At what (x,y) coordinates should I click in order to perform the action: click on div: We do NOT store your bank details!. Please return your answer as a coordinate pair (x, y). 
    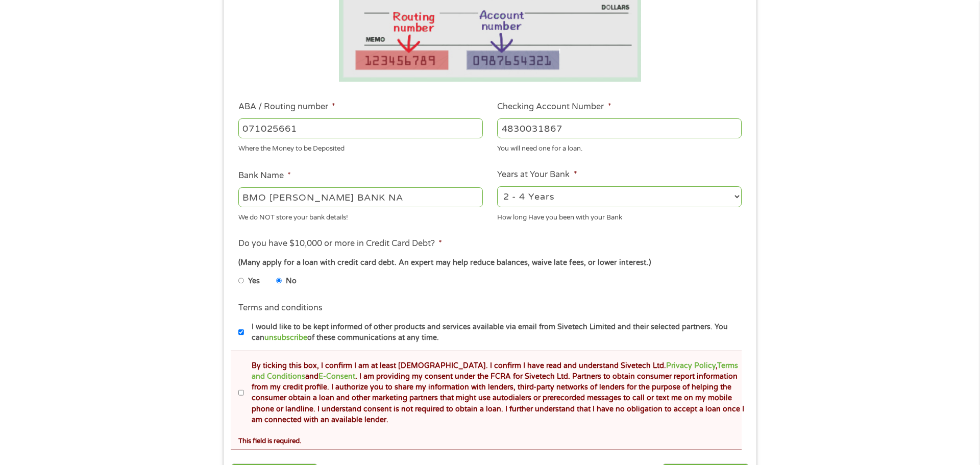
    Looking at the image, I should click on (361, 215).